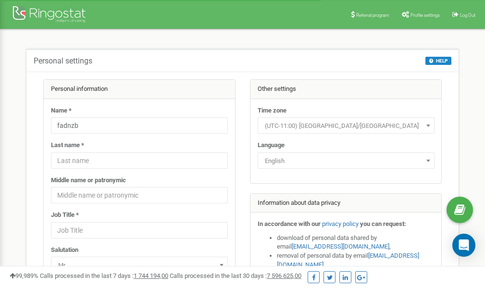 The image size is (485, 288). Describe the element at coordinates (61, 111) in the screenshot. I see `label: Name *` at that location.